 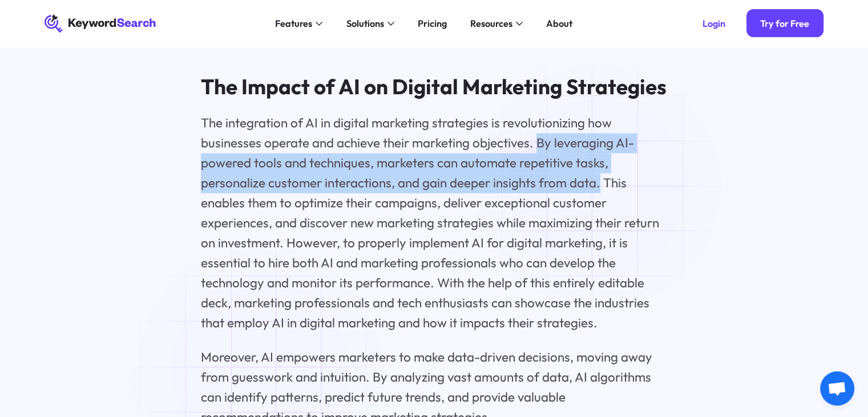 What do you see at coordinates (785, 23) in the screenshot?
I see `a: Try for Free` at bounding box center [785, 23].